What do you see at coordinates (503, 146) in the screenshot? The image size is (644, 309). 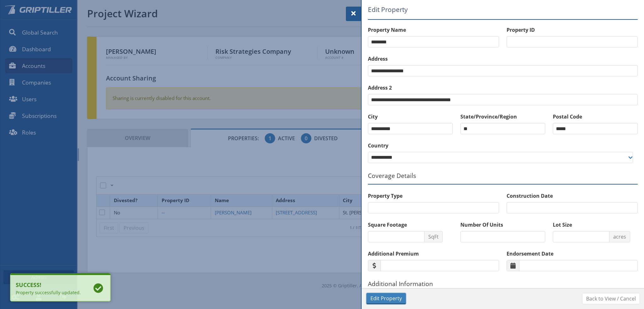 I see `label: Country` at bounding box center [503, 146].